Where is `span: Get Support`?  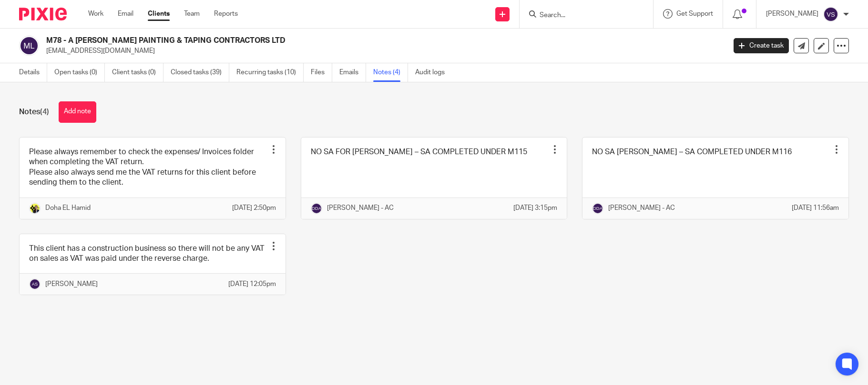
span: Get Support is located at coordinates (694, 14).